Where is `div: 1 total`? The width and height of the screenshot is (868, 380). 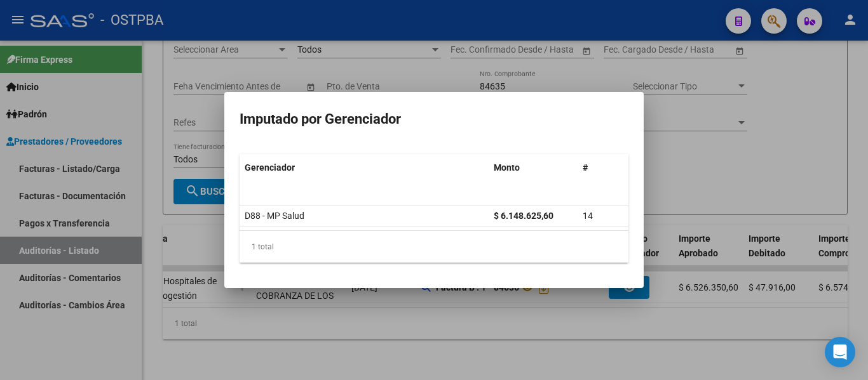
div: 1 total is located at coordinates (434, 247).